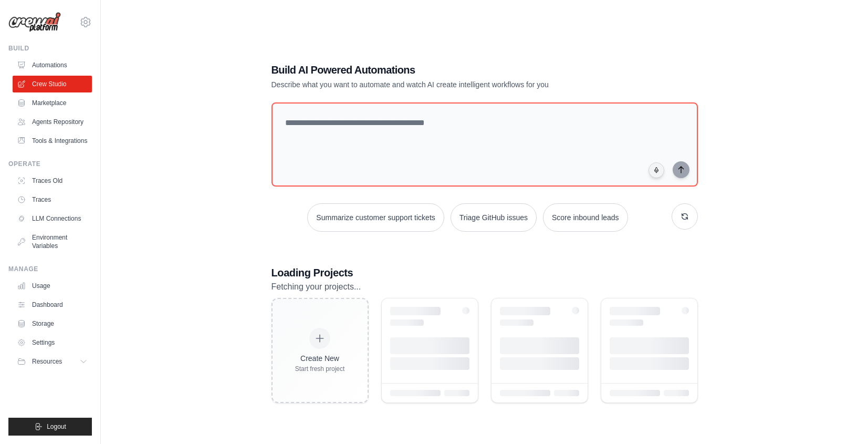  I want to click on a: Dashboard, so click(52, 304).